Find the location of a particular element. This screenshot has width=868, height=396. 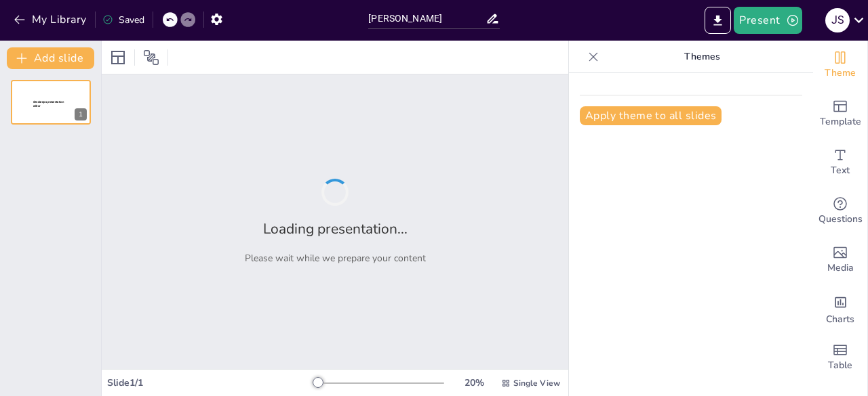

div: J S is located at coordinates (837, 21).